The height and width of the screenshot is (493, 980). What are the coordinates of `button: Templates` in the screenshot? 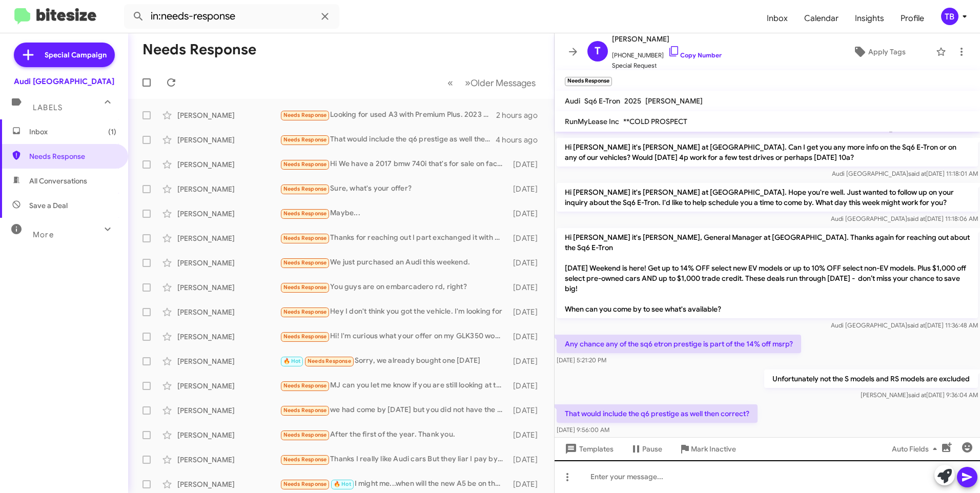 It's located at (587, 449).